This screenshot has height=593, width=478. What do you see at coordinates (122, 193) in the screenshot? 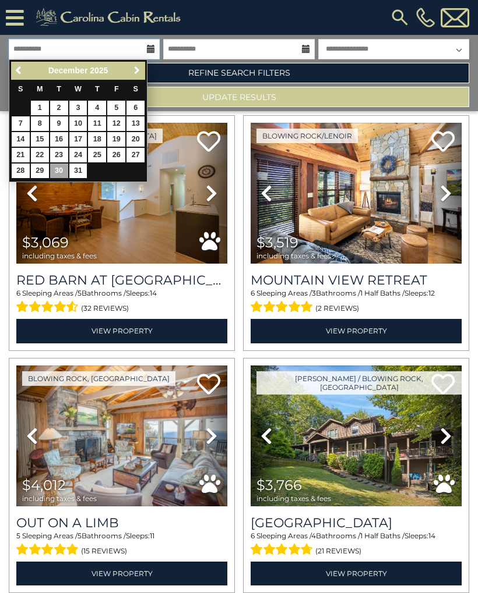
I see `img: thumbnail_163263139.jpeg` at bounding box center [122, 193].